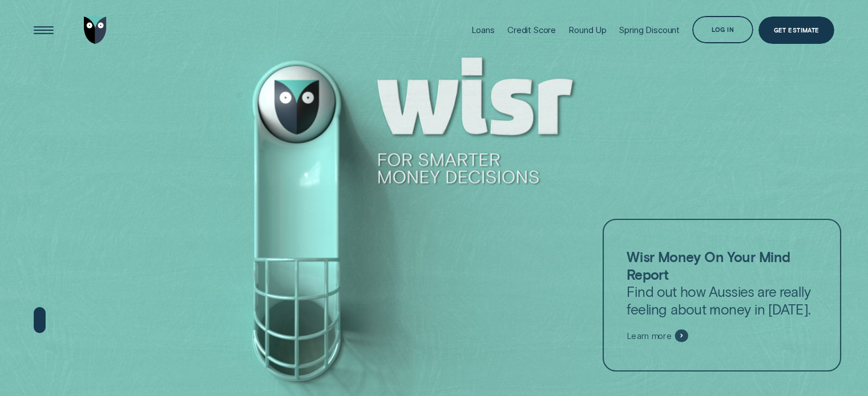  Describe the element at coordinates (708, 266) in the screenshot. I see `strong: Wisr Money On Your Mind Report` at that location.